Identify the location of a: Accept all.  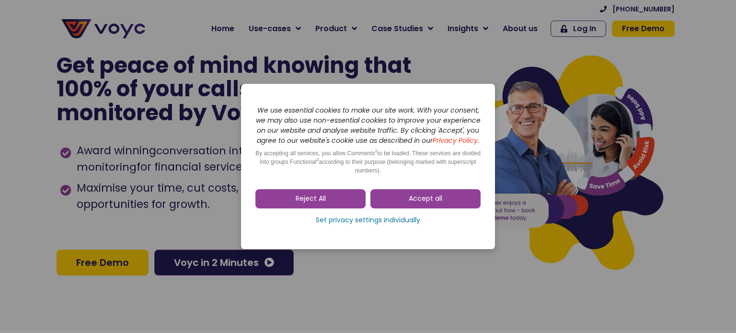
(425, 199).